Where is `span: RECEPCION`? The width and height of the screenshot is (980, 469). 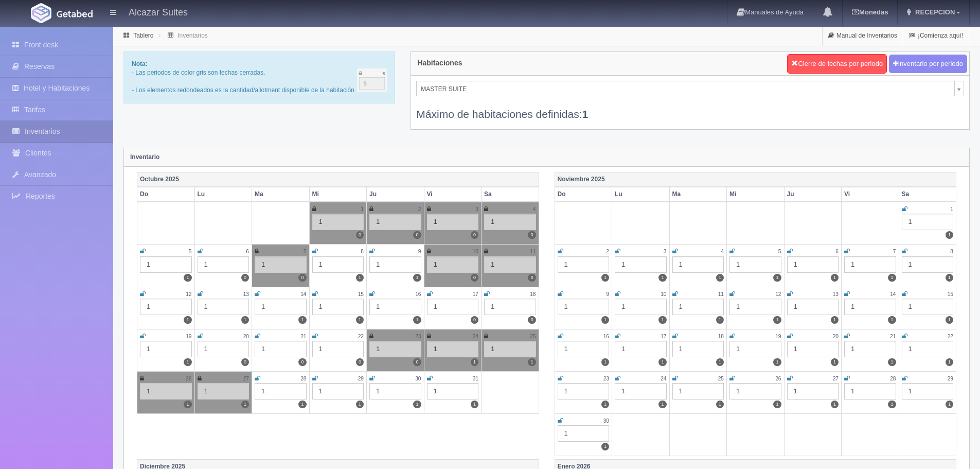
span: RECEPCION is located at coordinates (933, 12).